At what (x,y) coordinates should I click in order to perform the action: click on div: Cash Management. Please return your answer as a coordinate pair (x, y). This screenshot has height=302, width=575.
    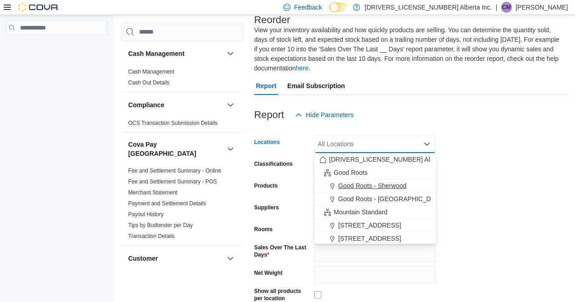
    Looking at the image, I should click on (182, 79).